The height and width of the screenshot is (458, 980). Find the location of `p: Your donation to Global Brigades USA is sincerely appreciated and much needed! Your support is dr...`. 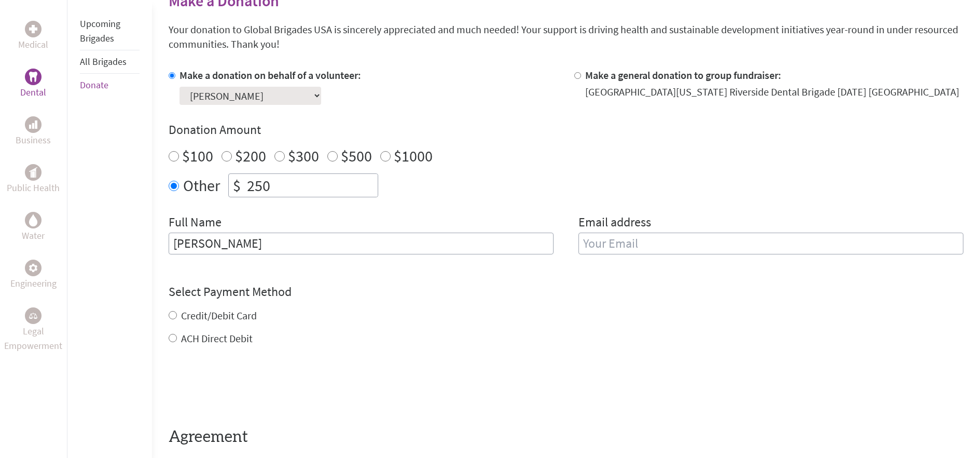

p: Your donation to Global Brigades USA is sincerely appreciated and much needed! Your support is dr... is located at coordinates (566, 37).